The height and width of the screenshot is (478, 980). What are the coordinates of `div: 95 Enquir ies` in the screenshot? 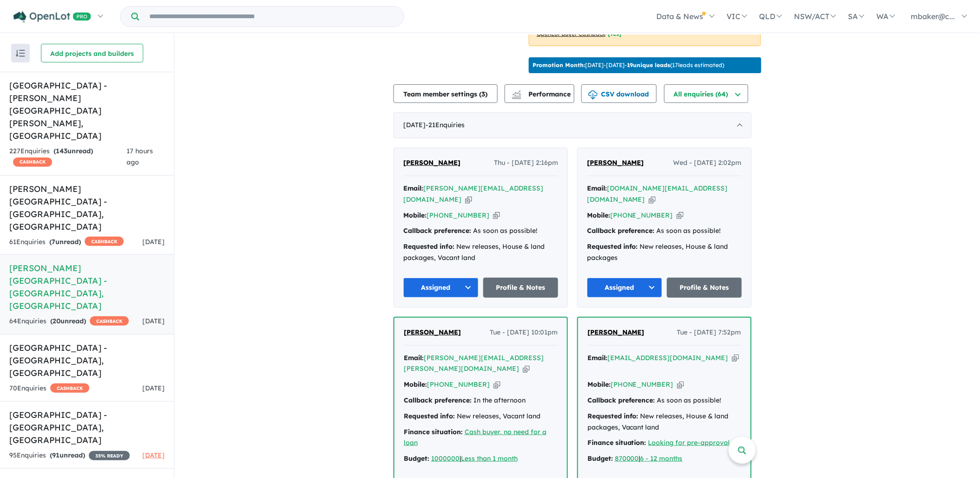 It's located at (69, 455).